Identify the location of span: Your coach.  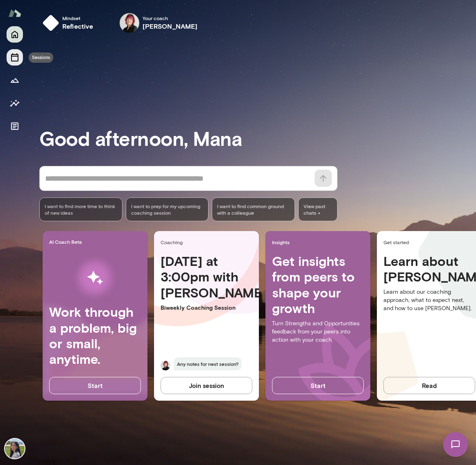
(170, 18).